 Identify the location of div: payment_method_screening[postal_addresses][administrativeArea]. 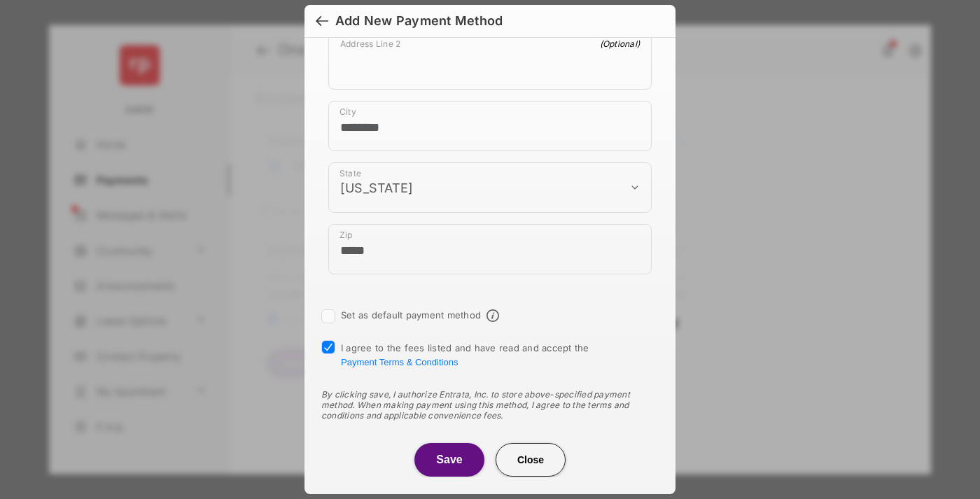
(490, 187).